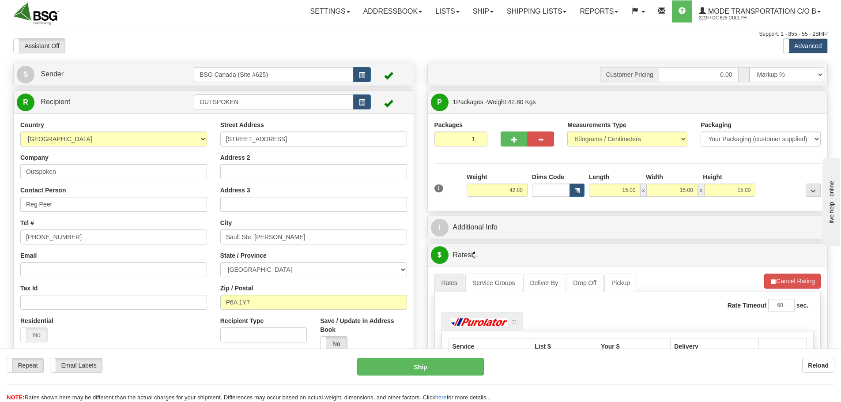 This screenshot has height=402, width=841. I want to click on label: Save / Update in Address Book, so click(363, 325).